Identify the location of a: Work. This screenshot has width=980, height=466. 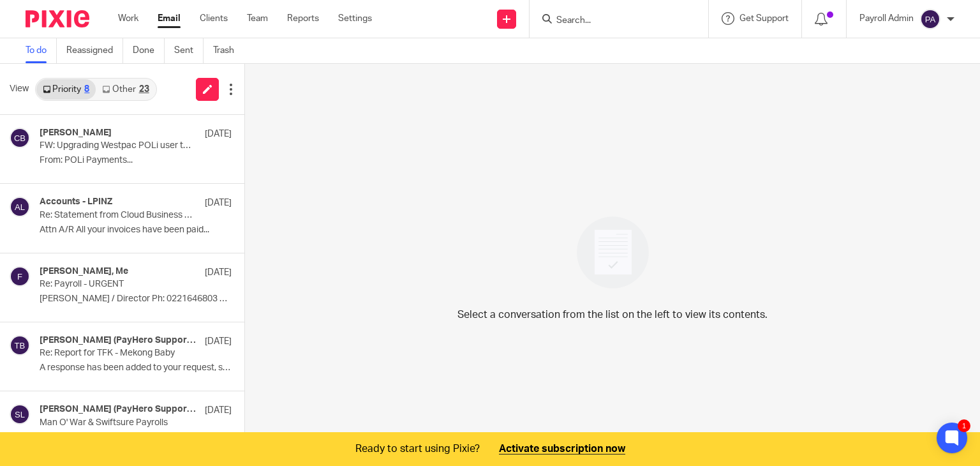
(128, 18).